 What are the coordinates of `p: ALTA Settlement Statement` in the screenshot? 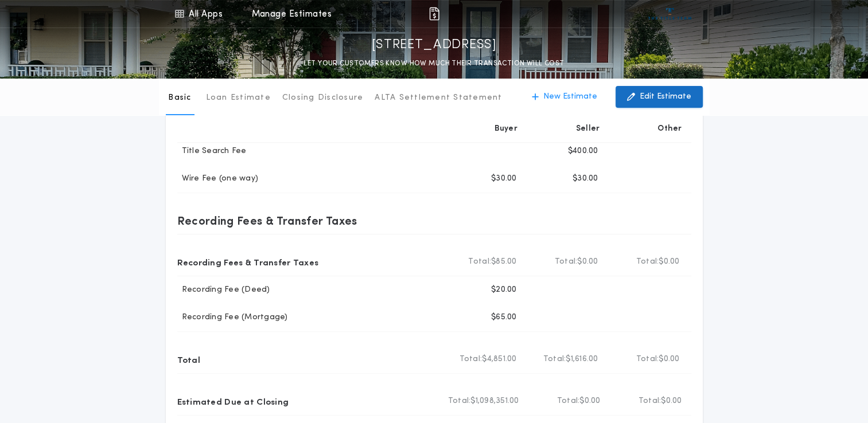 It's located at (438, 98).